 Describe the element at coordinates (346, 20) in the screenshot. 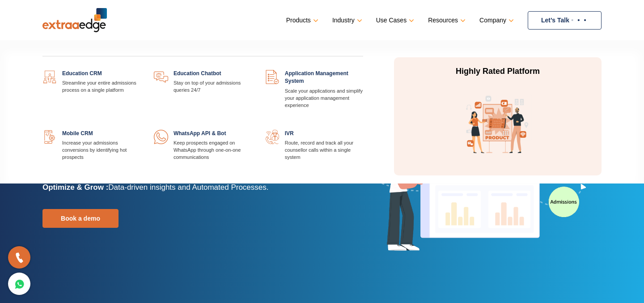

I see `a: Industry` at that location.